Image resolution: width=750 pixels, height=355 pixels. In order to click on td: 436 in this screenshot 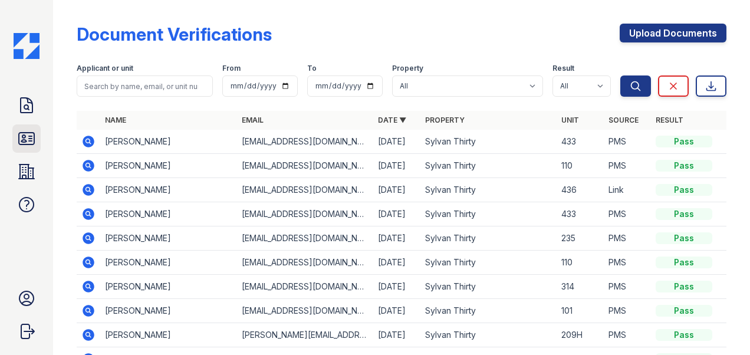, I will do `click(580, 190)`.